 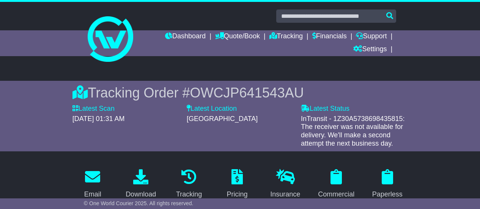 What do you see at coordinates (93, 109) in the screenshot?
I see `label: Latest Scan` at bounding box center [93, 109].